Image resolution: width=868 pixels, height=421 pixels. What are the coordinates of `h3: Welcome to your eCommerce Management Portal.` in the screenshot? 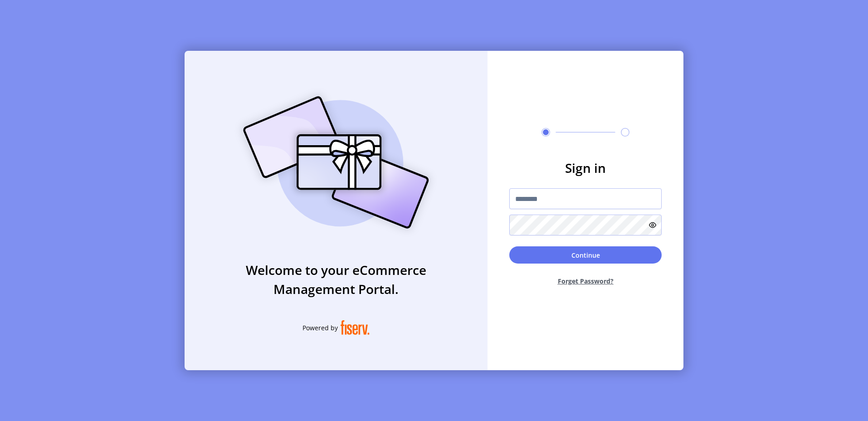 It's located at (336, 279).